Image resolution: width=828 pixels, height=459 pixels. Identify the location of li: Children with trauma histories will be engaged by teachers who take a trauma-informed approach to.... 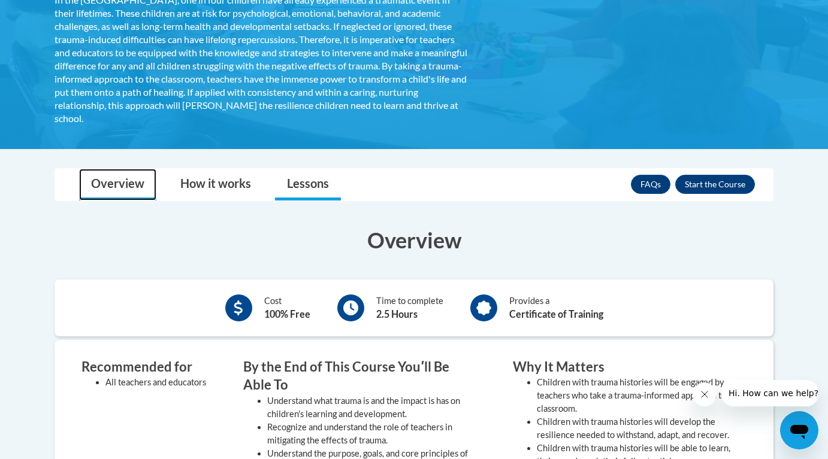
(642, 396).